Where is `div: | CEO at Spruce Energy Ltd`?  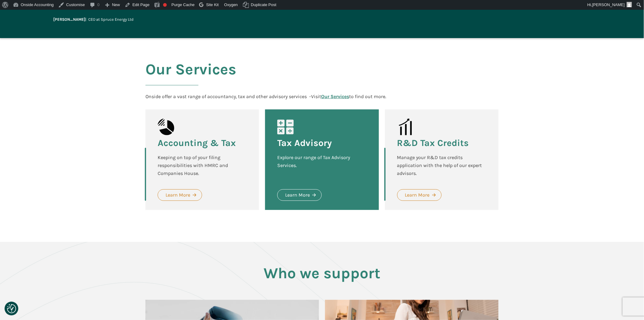 div: | CEO at Spruce Energy Ltd is located at coordinates (93, 19).